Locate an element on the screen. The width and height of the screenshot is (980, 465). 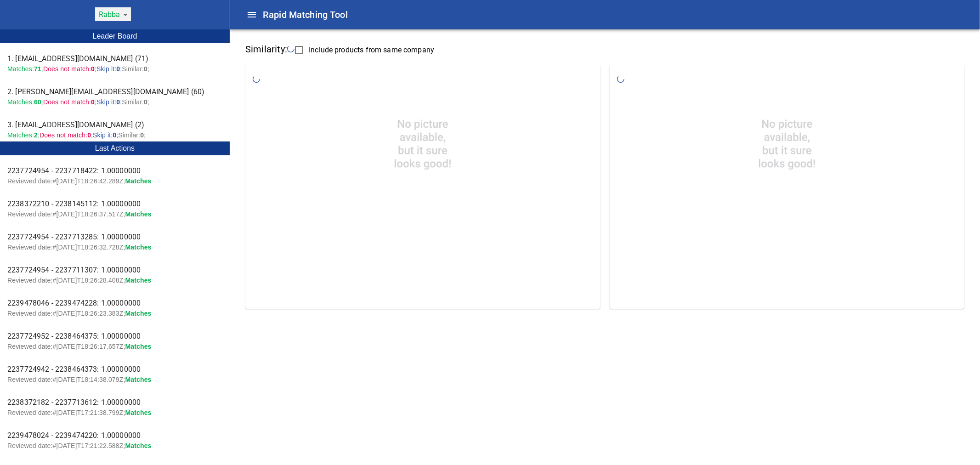
div: Rabba is located at coordinates (113, 14).